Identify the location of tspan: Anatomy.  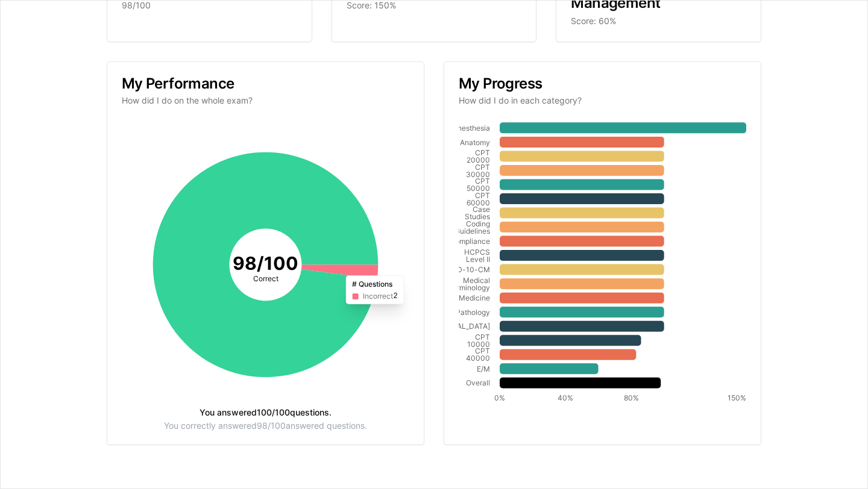
(475, 142).